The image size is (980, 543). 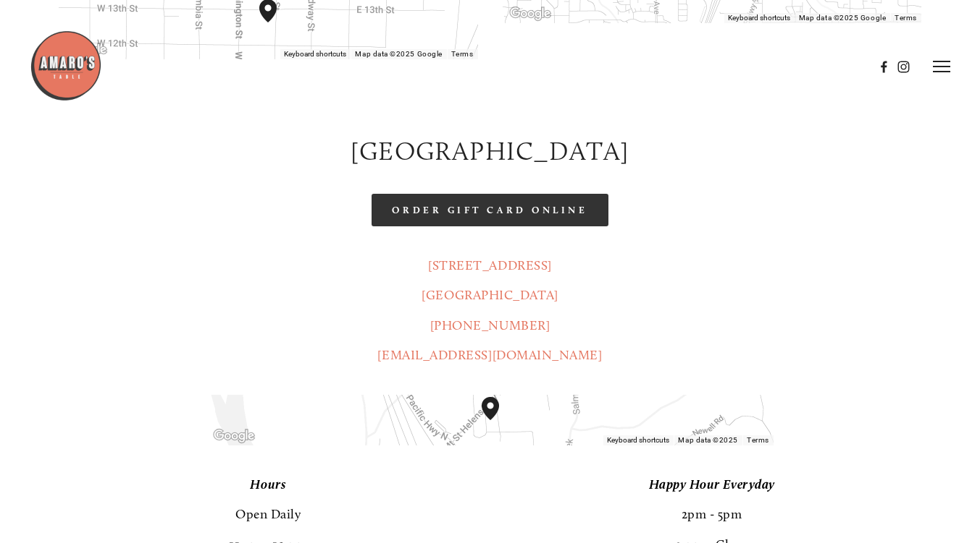 I want to click on button: Keyboard shortcuts, so click(x=638, y=440).